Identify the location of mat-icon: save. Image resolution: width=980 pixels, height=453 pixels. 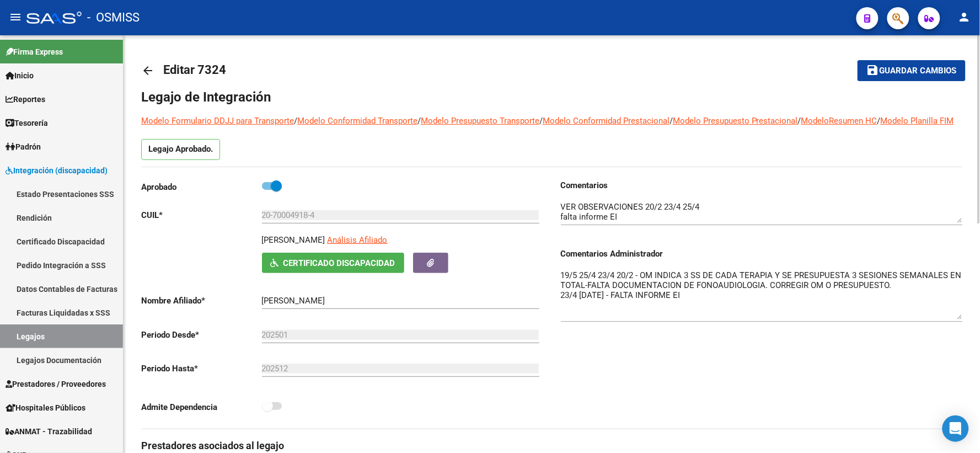
(873, 70).